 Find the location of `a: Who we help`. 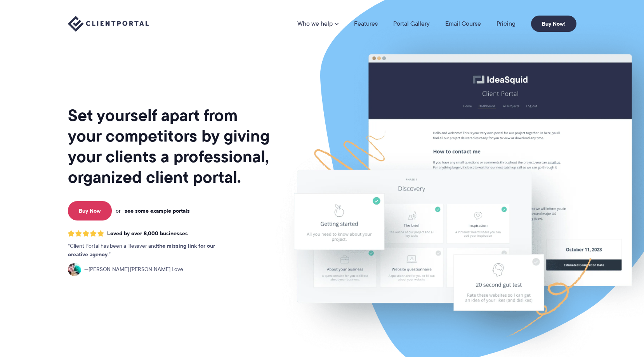

a: Who we help is located at coordinates (318, 24).